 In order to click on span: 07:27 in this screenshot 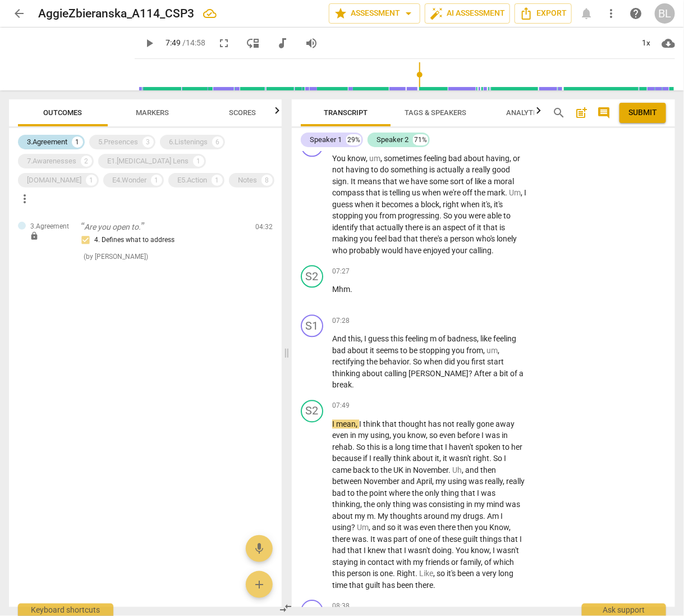, I will do `click(341, 271)`.